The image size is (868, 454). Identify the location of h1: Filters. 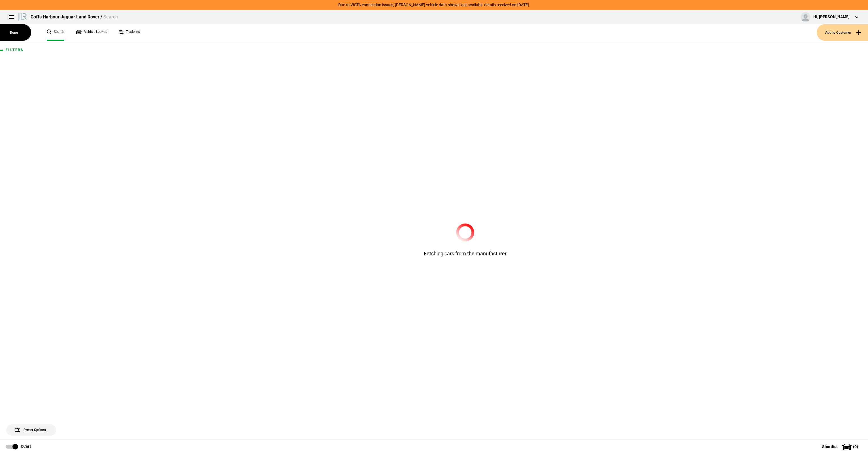
(31, 50).